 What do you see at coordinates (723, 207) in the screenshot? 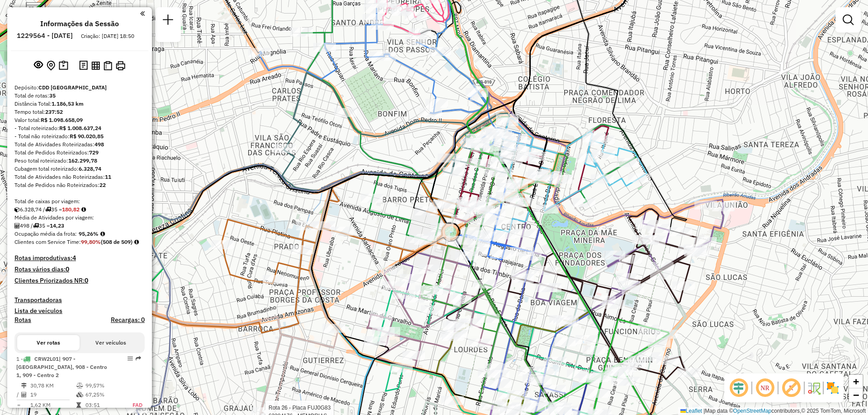
I see `div: Atividade não roteirizada - ALCIR RAIMUNDO DE OL` at bounding box center [723, 207].